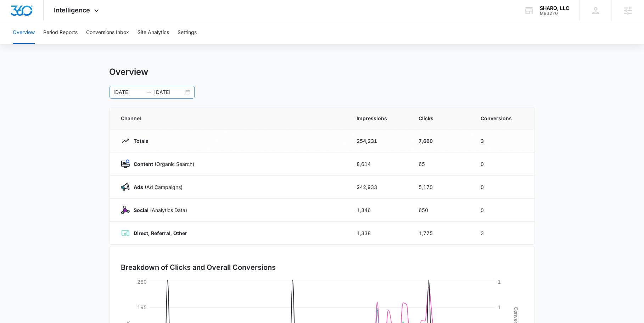 The width and height of the screenshot is (644, 323). I want to click on td: 5,170, so click(442, 187).